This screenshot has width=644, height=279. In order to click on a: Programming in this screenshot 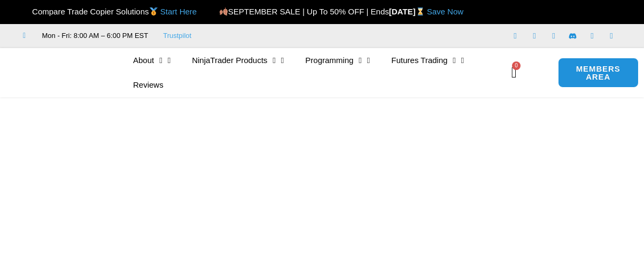, I will do `click(337, 60)`.